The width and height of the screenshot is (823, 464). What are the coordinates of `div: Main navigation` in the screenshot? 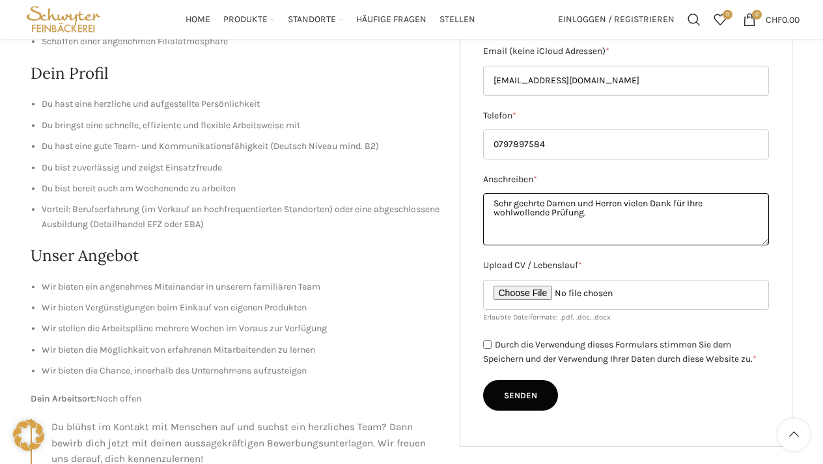 It's located at (331, 20).